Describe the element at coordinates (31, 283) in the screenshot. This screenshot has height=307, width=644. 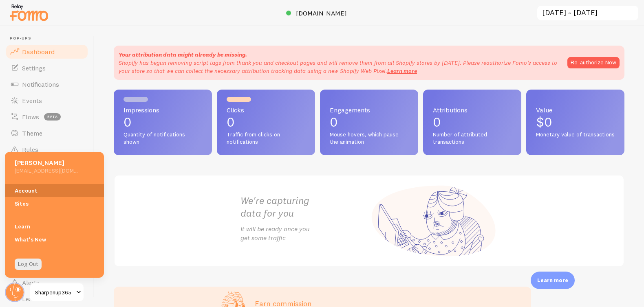
I see `span: Alerts` at that location.